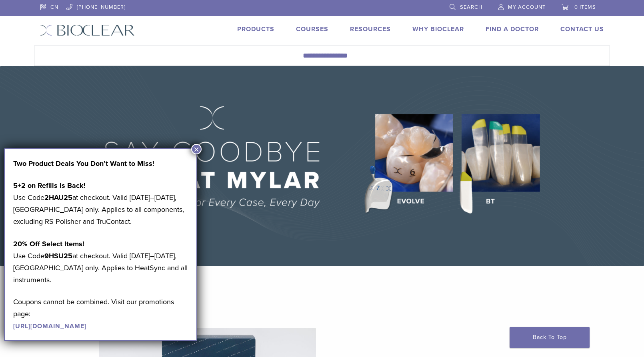 The image size is (644, 357). Describe the element at coordinates (438, 29) in the screenshot. I see `a: Why Bioclear` at that location.